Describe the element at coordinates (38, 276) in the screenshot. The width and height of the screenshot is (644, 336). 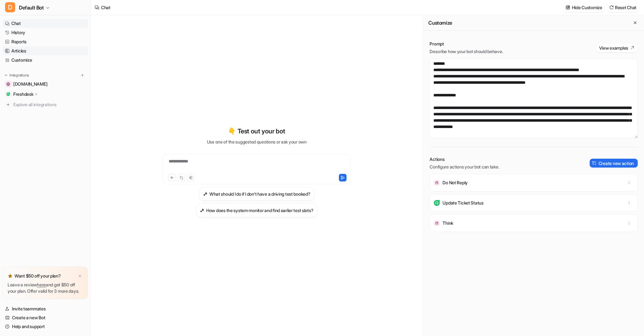
I see `p: Want $50 off your plan?` at that location.